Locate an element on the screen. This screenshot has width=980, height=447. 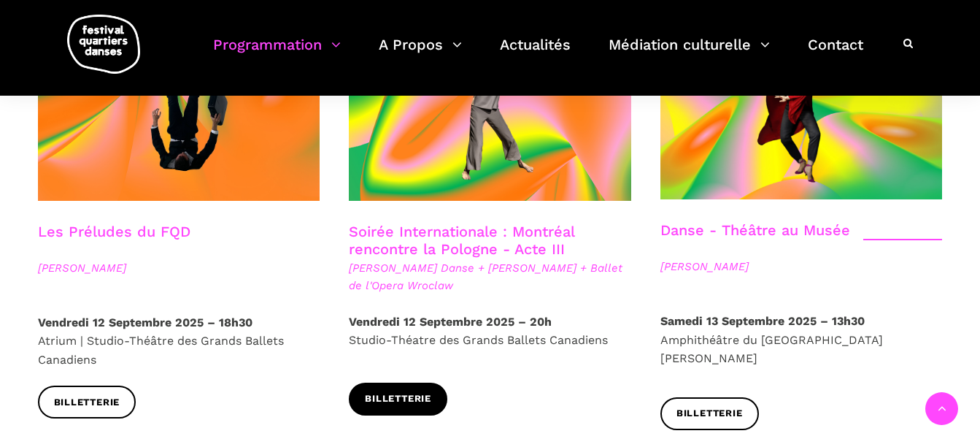
strong: Samedi 13 Septembre 2025 – 13h30 is located at coordinates (762, 321).